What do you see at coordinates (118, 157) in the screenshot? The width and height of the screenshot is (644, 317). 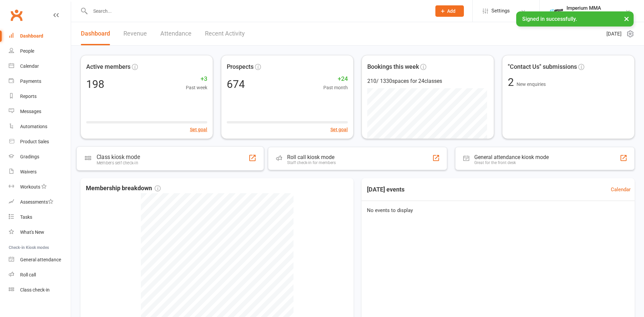 I see `div: Class kiosk mode` at bounding box center [118, 157].